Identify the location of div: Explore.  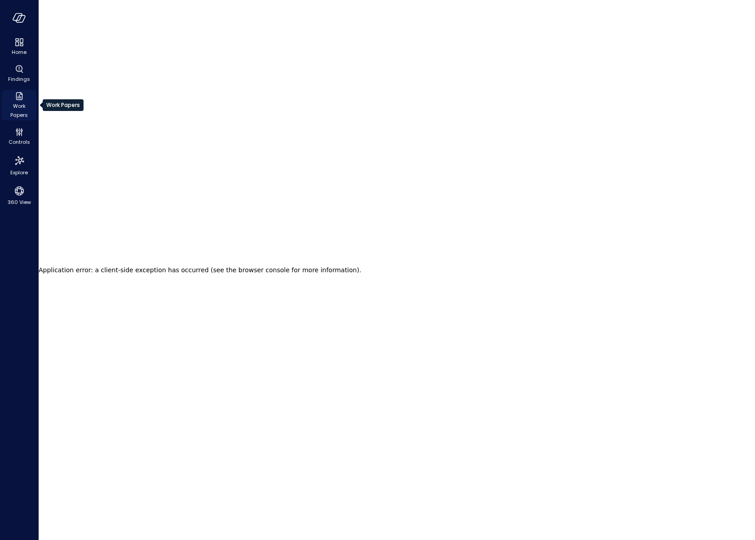
(19, 165).